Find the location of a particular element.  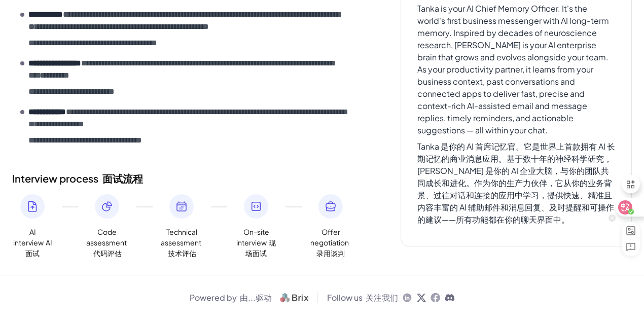

span: Offer negotiation is located at coordinates (331, 242).